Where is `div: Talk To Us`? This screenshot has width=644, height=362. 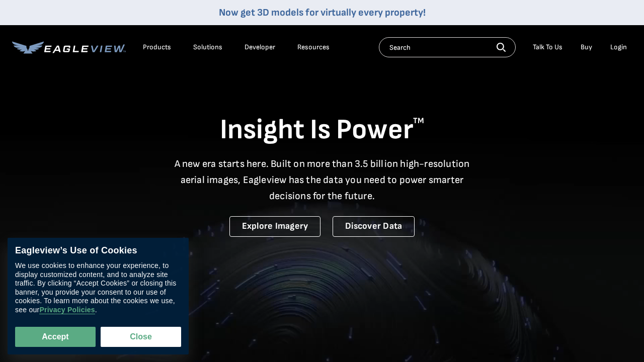 div: Talk To Us is located at coordinates (547, 47).